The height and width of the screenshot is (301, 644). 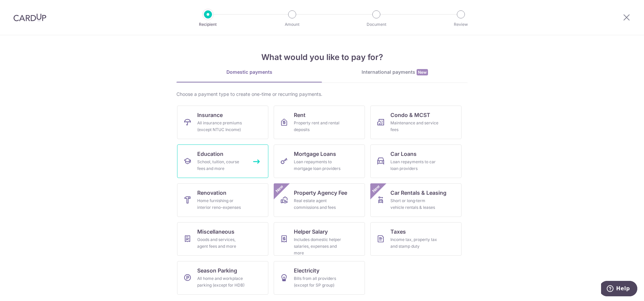 What do you see at coordinates (315, 154) in the screenshot?
I see `span: Mortgage Loans` at bounding box center [315, 154].